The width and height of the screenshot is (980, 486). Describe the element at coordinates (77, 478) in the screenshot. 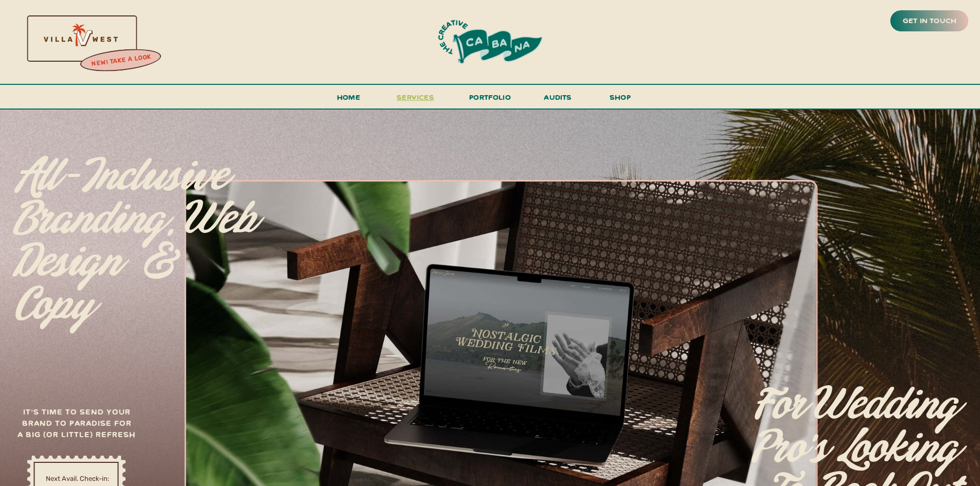

I see `a: Next Avail. Check-in:` at that location.